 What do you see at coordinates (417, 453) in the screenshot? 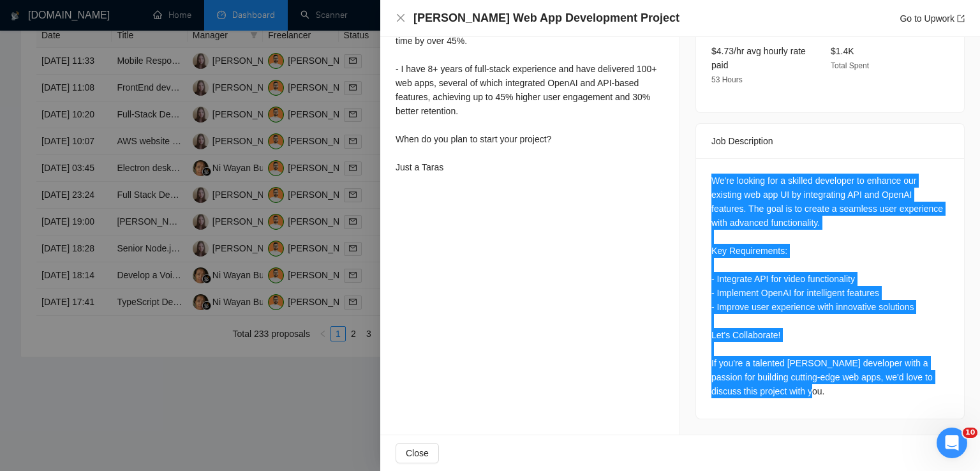
I see `span: Close` at bounding box center [417, 453].